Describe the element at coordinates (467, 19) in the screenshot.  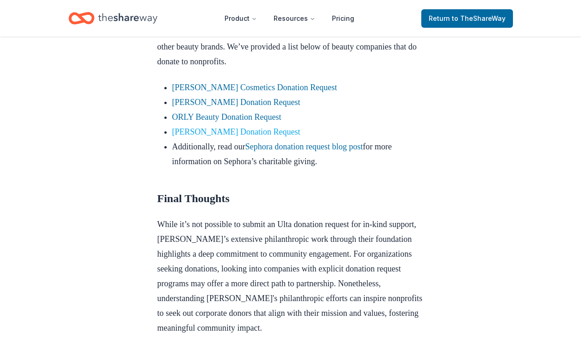
I see `a: Returnto TheShareWay` at that location.